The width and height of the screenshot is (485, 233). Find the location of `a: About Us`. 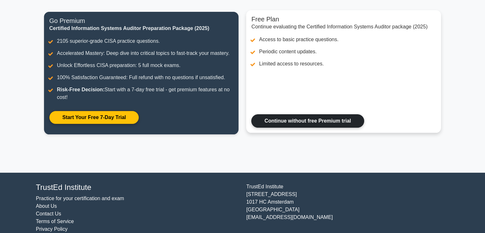

a: About Us is located at coordinates (47, 206).